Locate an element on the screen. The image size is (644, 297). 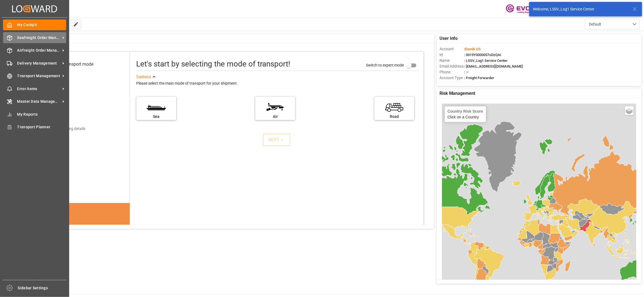
span: Account Type is located at coordinates (452, 78).